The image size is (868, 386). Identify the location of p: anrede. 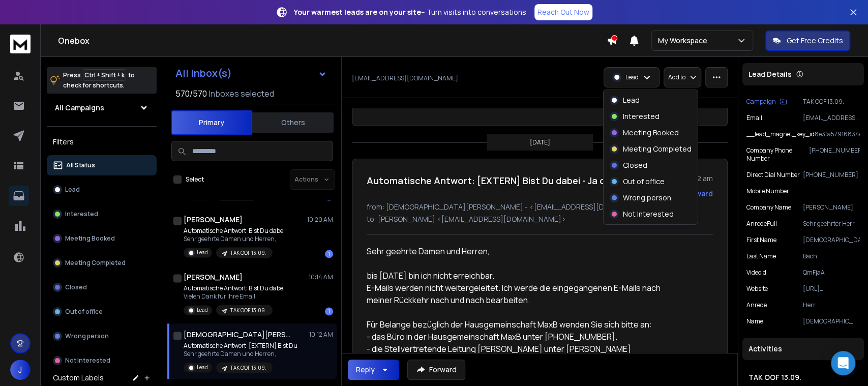
(756, 305).